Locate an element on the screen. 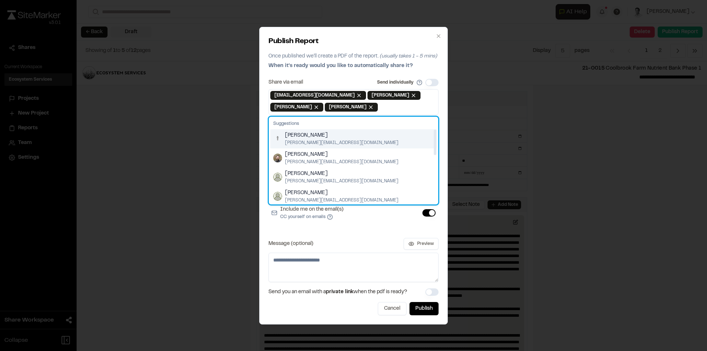  img: Jon Roller is located at coordinates (278, 177).